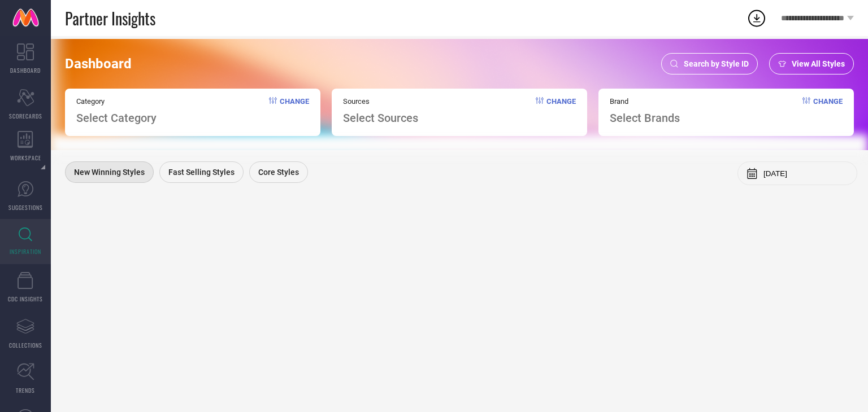  I want to click on span: SUGGESTIONS, so click(25, 207).